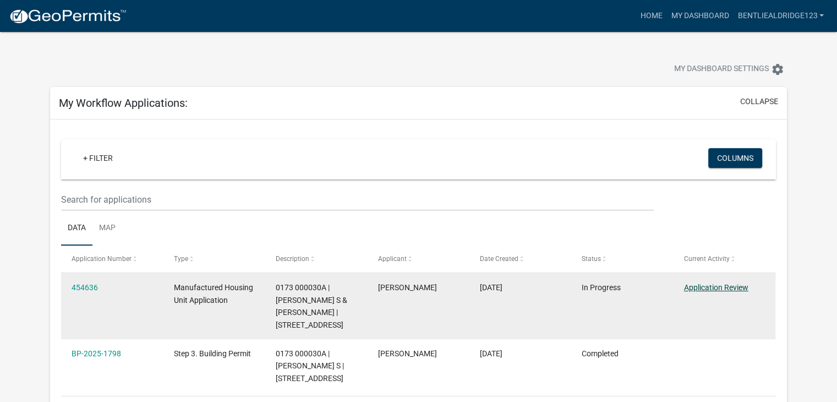 The width and height of the screenshot is (837, 402). I want to click on h5: My Workflow Applications:, so click(123, 103).